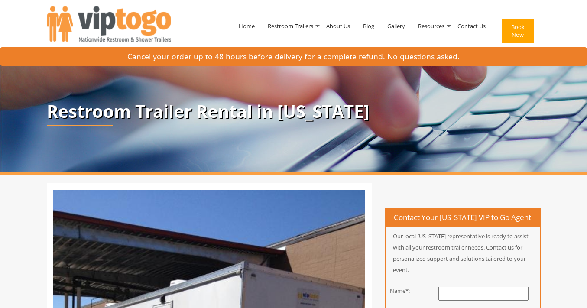 The image size is (587, 308). Describe the element at coordinates (368, 26) in the screenshot. I see `a: Blog` at that location.